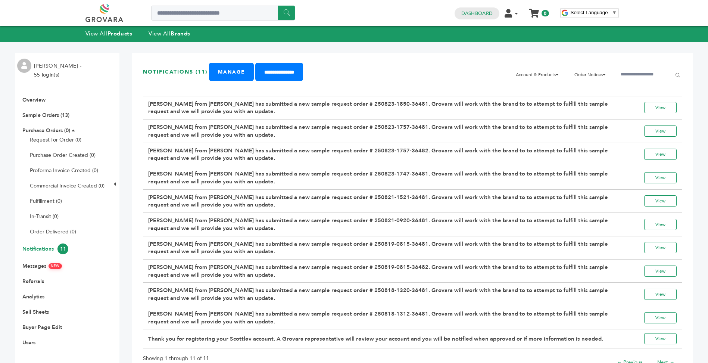 The width and height of the screenshot is (708, 363). Describe the element at coordinates (55, 266) in the screenshot. I see `span: NEW` at that location.